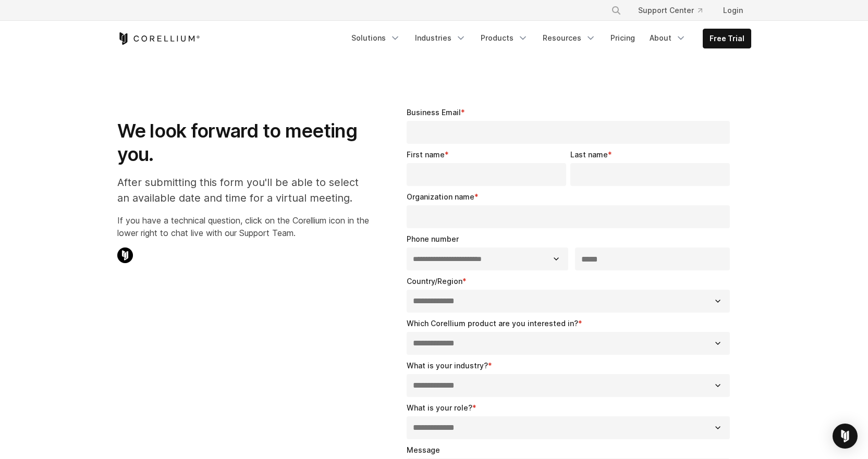 Image resolution: width=868 pixels, height=459 pixels. I want to click on a: Corellium Home, so click(158, 39).